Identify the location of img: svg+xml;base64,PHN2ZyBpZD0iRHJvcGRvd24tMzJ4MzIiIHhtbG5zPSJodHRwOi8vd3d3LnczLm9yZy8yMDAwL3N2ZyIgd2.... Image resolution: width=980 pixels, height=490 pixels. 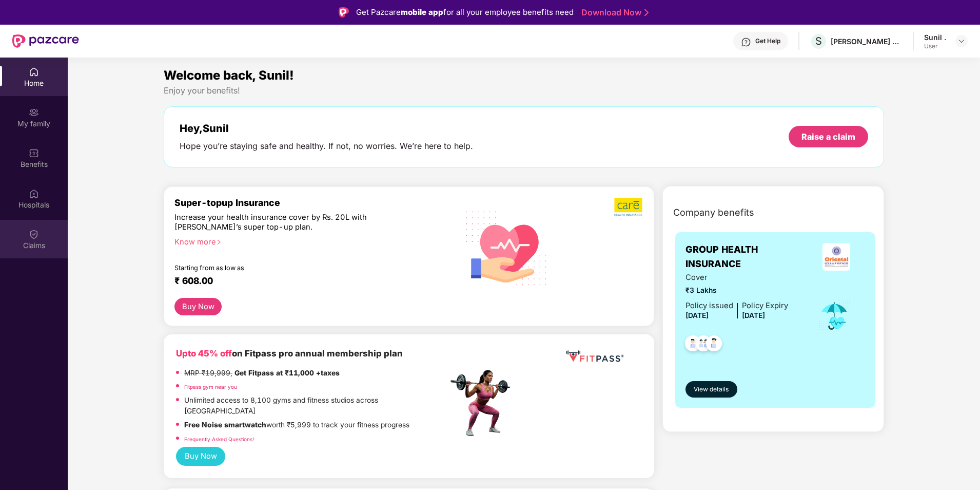
(961, 41).